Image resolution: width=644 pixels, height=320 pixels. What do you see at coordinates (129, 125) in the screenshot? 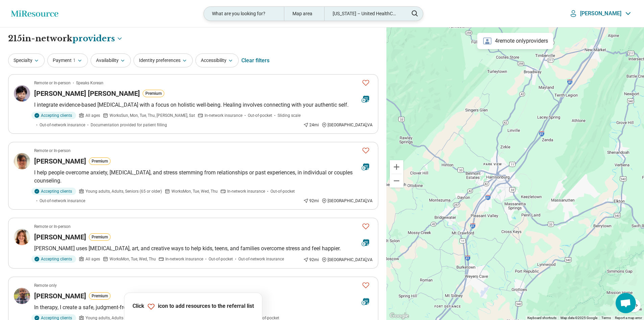
I see `span: Documentation provided for patient filling` at bounding box center [129, 125].